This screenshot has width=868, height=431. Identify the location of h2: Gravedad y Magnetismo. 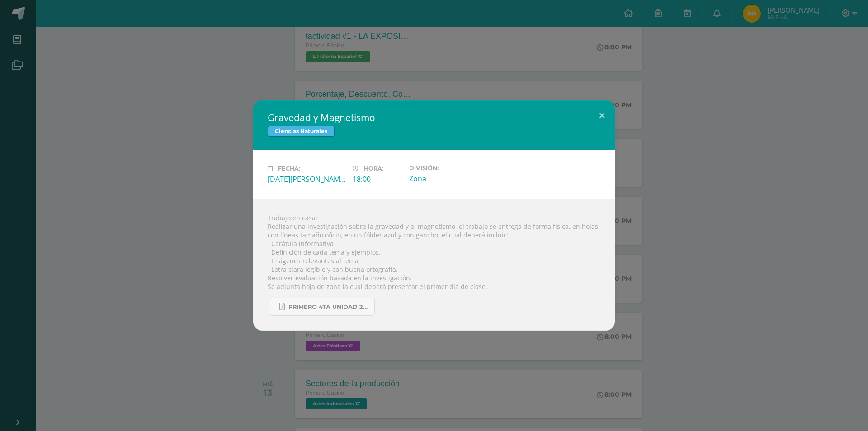
(434, 117).